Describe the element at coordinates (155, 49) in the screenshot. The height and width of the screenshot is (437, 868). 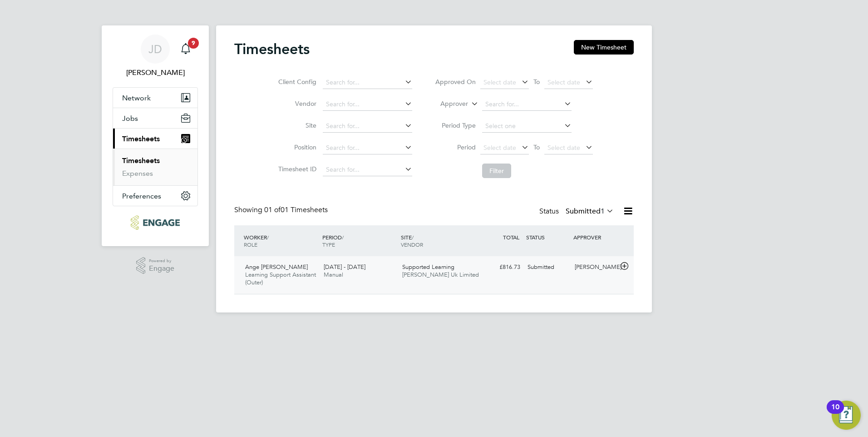
I see `span: JD` at that location.